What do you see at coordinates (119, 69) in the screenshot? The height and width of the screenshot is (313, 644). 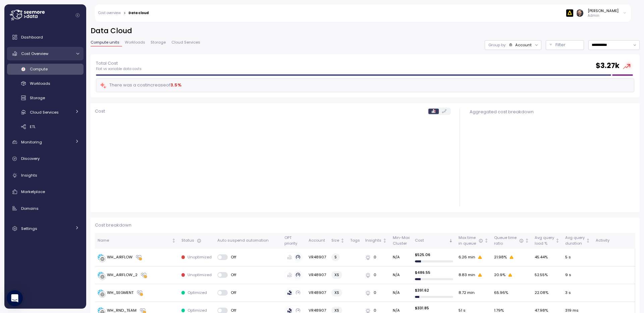 I see `p: Flat vs variable data costs` at bounding box center [119, 69].